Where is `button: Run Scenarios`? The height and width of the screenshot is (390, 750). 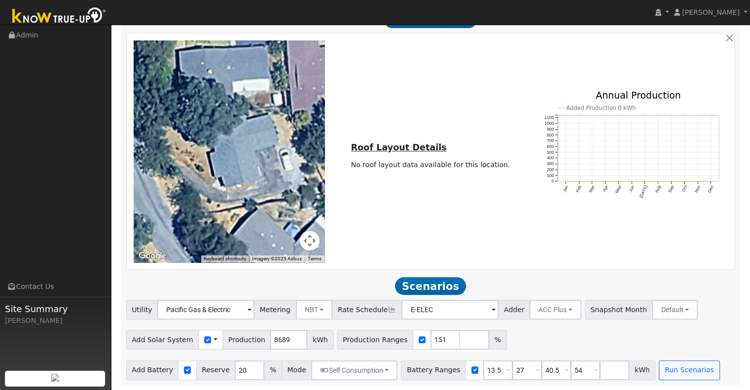
button: Run Scenarios is located at coordinates (689, 370).